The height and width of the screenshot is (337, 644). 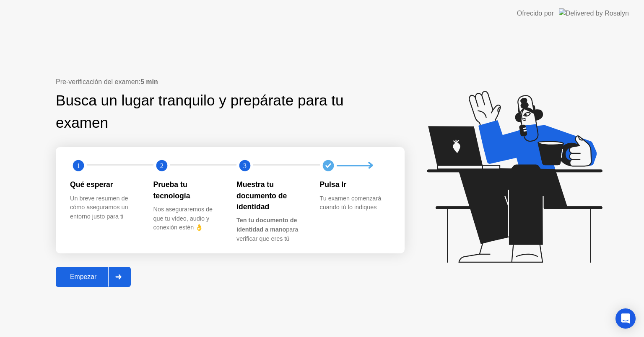 I want to click on div: Tu examen comenzará cuando tú lo indiques, so click(x=355, y=203).